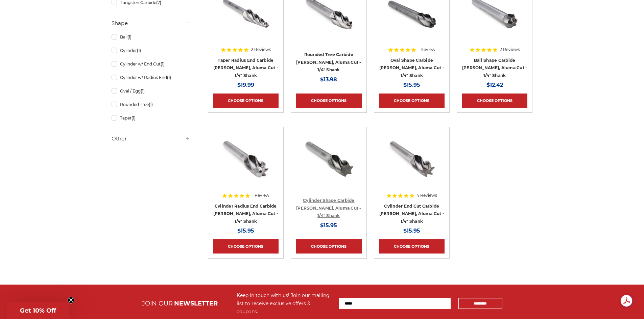  What do you see at coordinates (246, 165) in the screenshot?
I see `a: SC-3NF cylinder radius cut shape carbide burr 1/4" shank` at bounding box center [246, 165].